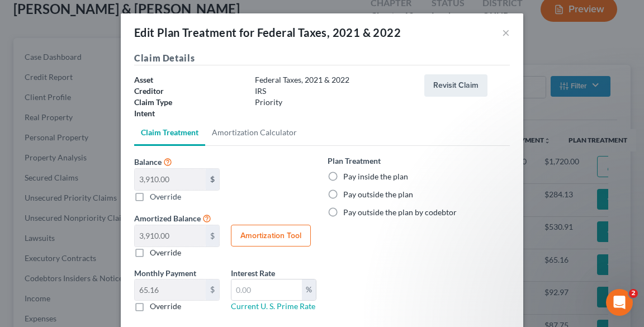  Describe the element at coordinates (322, 58) in the screenshot. I see `h5: Claim Details` at that location.